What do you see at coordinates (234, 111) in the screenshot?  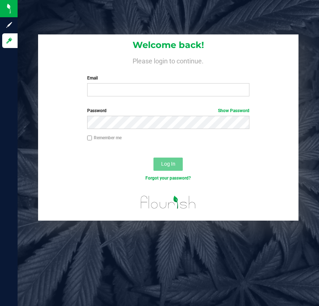 I see `a: Show Password` at bounding box center [234, 111].